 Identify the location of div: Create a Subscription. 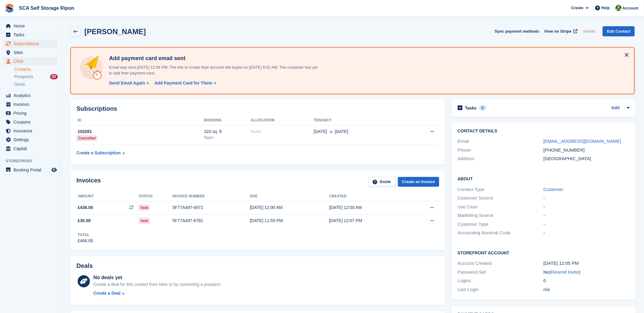
(98, 153).